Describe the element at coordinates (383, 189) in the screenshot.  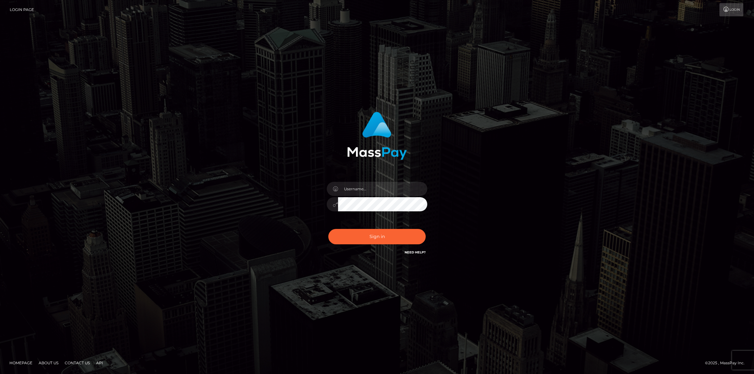
I see `input: Username...` at that location.